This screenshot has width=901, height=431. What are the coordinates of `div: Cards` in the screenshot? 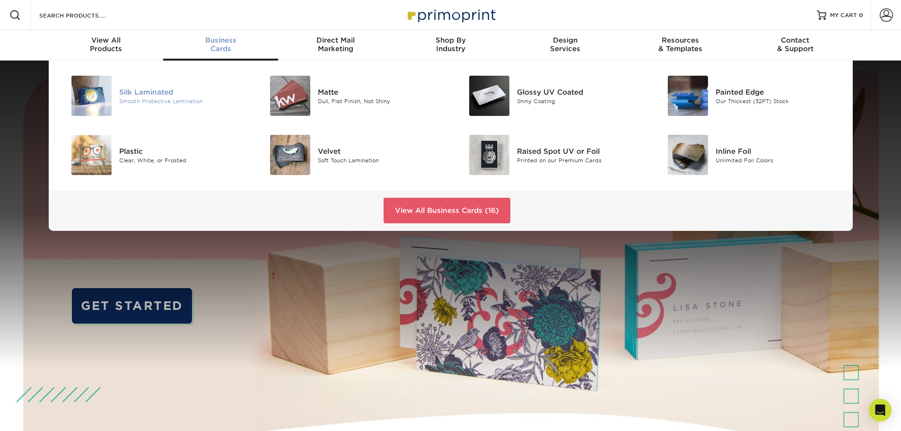 It's located at (221, 44).